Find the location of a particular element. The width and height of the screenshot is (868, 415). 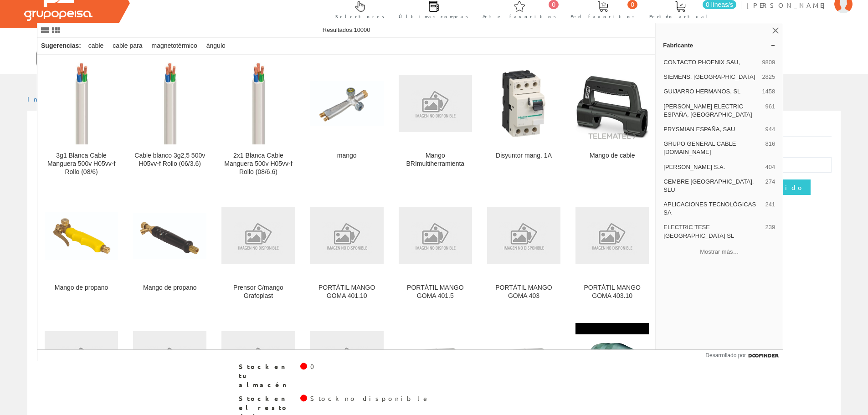

font: 816 is located at coordinates (770, 144).